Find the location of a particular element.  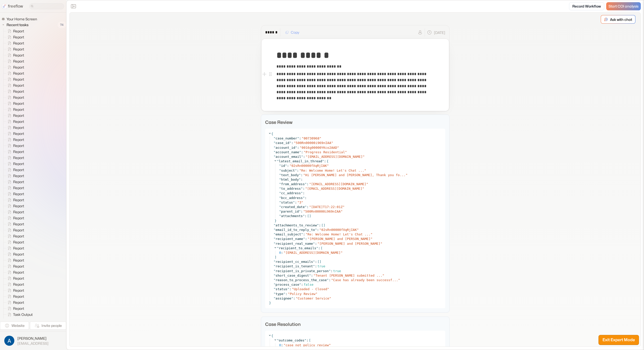

span: cc_address is located at coordinates (291, 193).